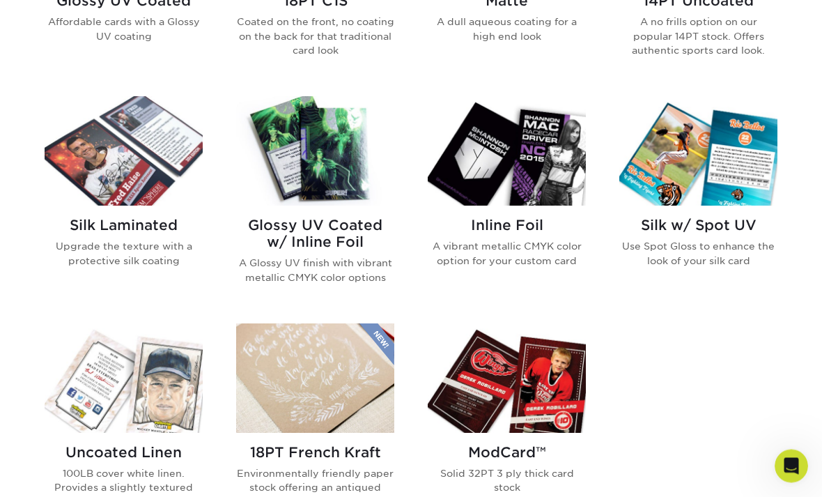 The height and width of the screenshot is (497, 822). What do you see at coordinates (216, 36) in the screenshot?
I see `img: Profile image for Erica` at bounding box center [216, 36].